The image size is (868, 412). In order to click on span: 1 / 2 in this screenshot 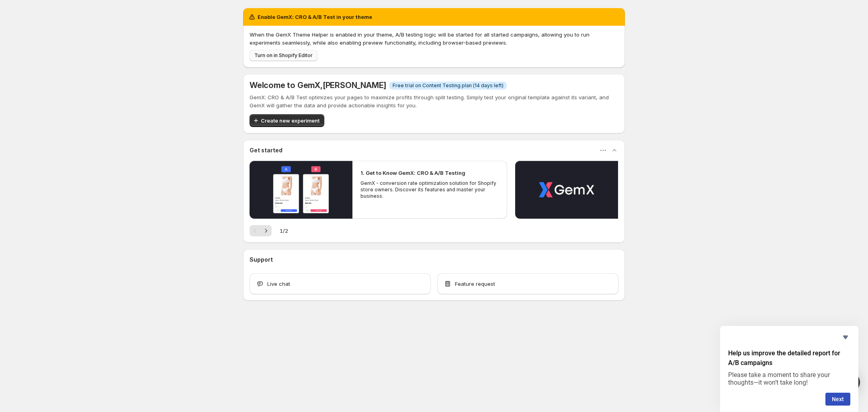, I will do `click(284, 231)`.